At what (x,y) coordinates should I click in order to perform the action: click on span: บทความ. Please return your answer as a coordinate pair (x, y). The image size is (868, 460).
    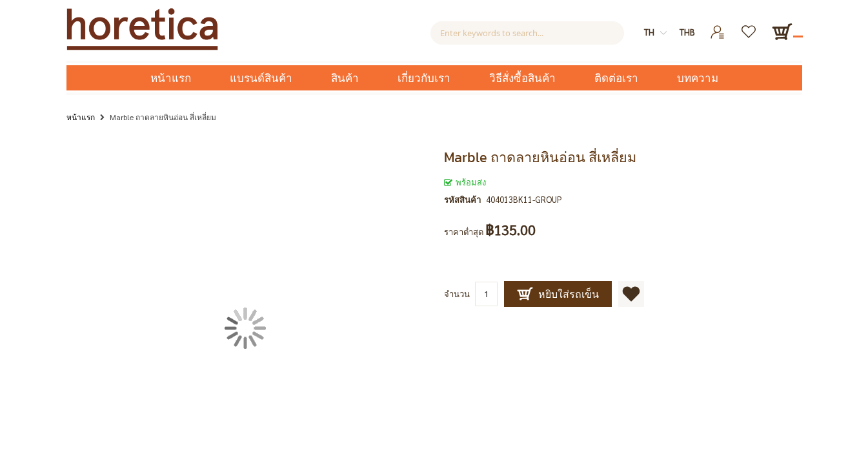
    Looking at the image, I should click on (698, 78).